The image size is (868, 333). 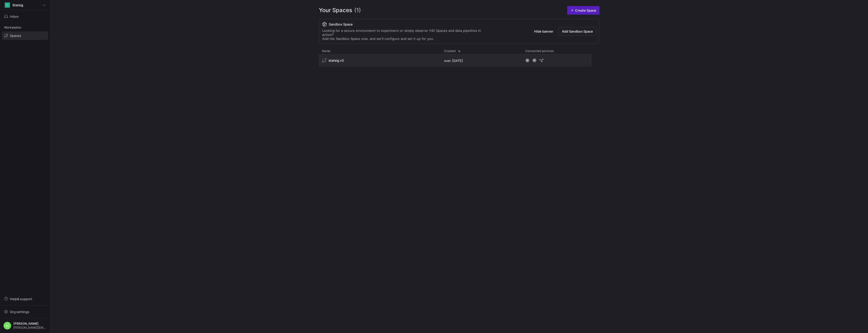 What do you see at coordinates (407, 34) in the screenshot?
I see `div: Looking for a secure environment to experiment or simply observe Y42 Spaces and data pipelines in...` at bounding box center [407, 34].